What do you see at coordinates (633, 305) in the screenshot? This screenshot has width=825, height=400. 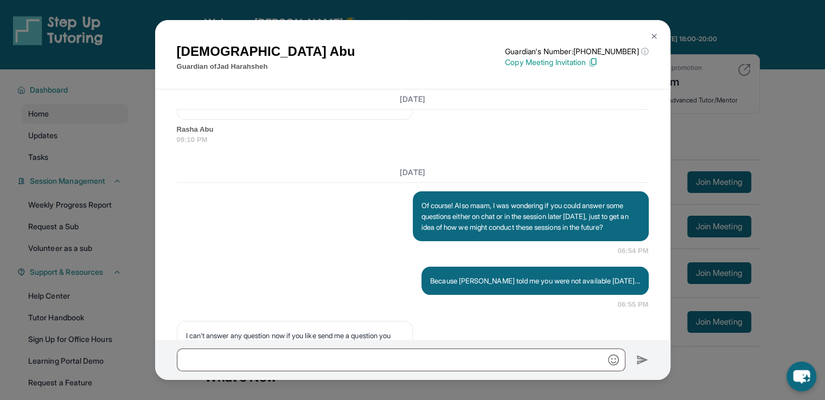 I see `span: 06:55 PM` at bounding box center [633, 305].